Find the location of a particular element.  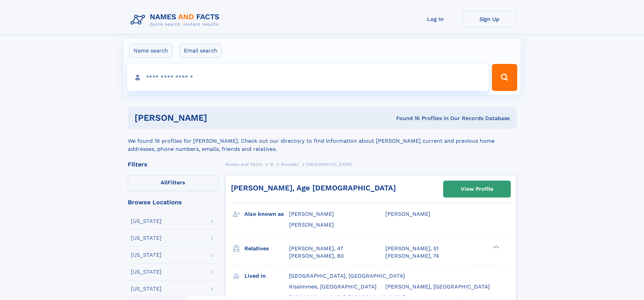

a: Morabbi is located at coordinates (290, 164).